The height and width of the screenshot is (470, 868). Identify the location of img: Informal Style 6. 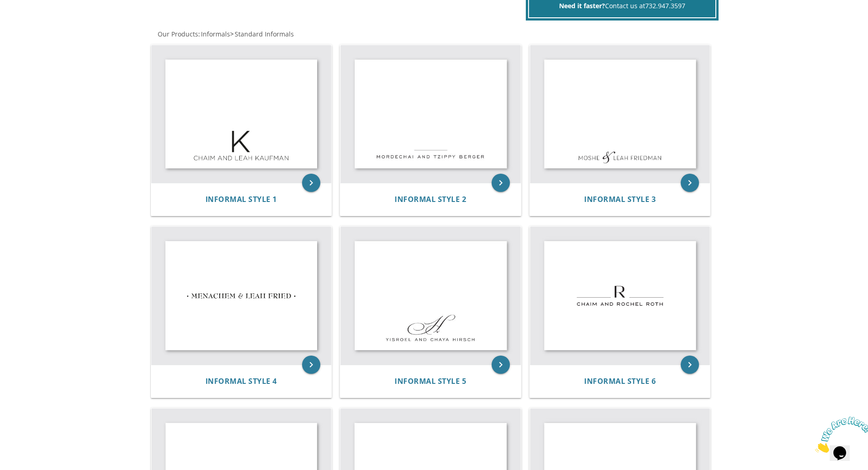
(620, 295).